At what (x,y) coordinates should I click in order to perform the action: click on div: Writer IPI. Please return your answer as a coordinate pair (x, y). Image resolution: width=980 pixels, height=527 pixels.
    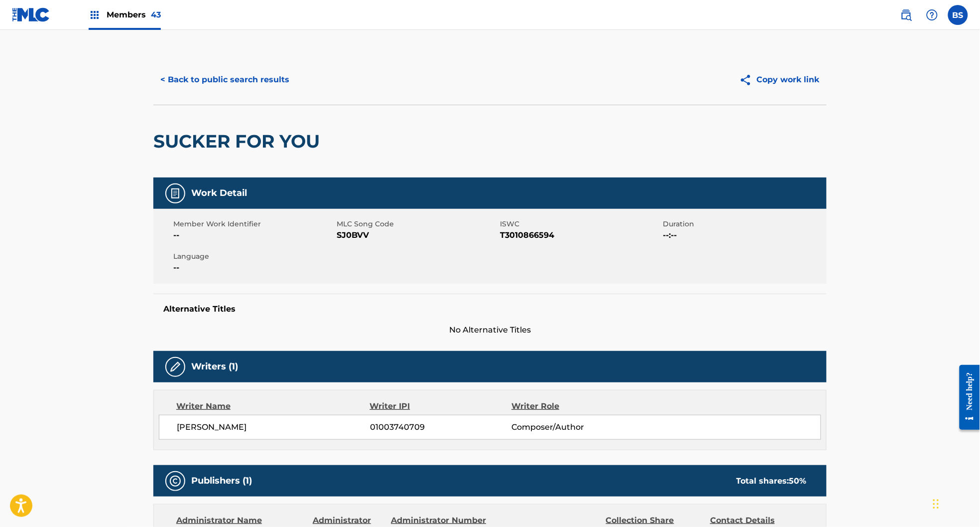
    Looking at the image, I should click on (441, 406).